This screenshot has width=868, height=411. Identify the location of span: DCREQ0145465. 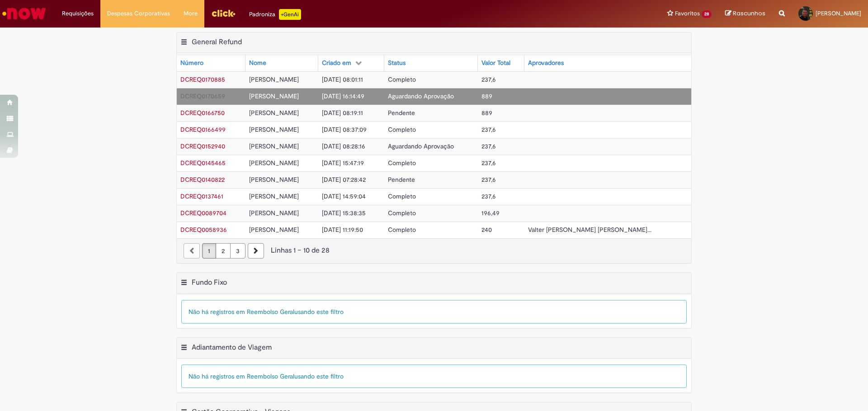
(203, 163).